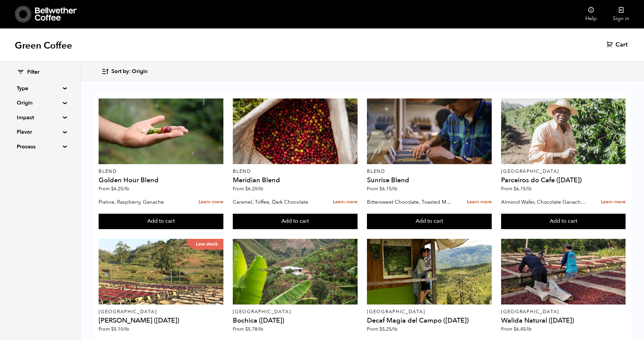 The width and height of the screenshot is (644, 340). Describe the element at coordinates (40, 132) in the screenshot. I see `summary: Flavor` at that location.